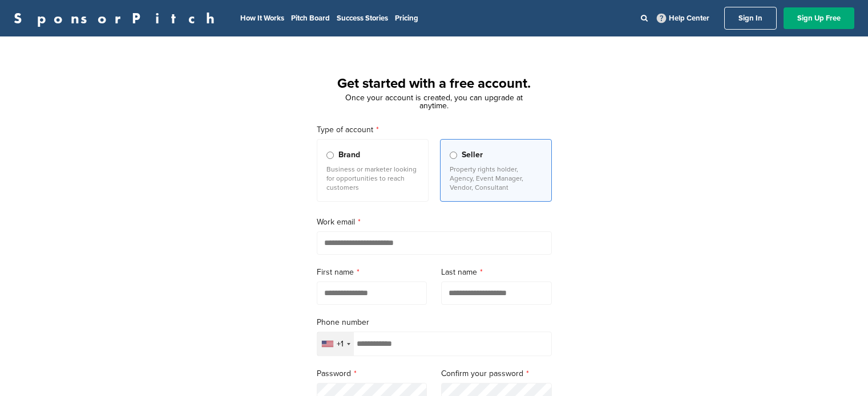  Describe the element at coordinates (497, 272) in the screenshot. I see `label: Last name` at that location.